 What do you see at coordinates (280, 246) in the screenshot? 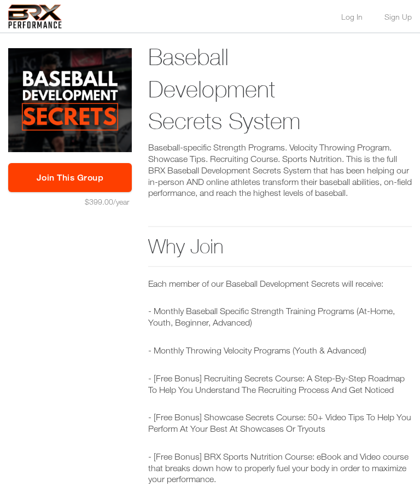
I see `h2: Why Join` at bounding box center [280, 246].